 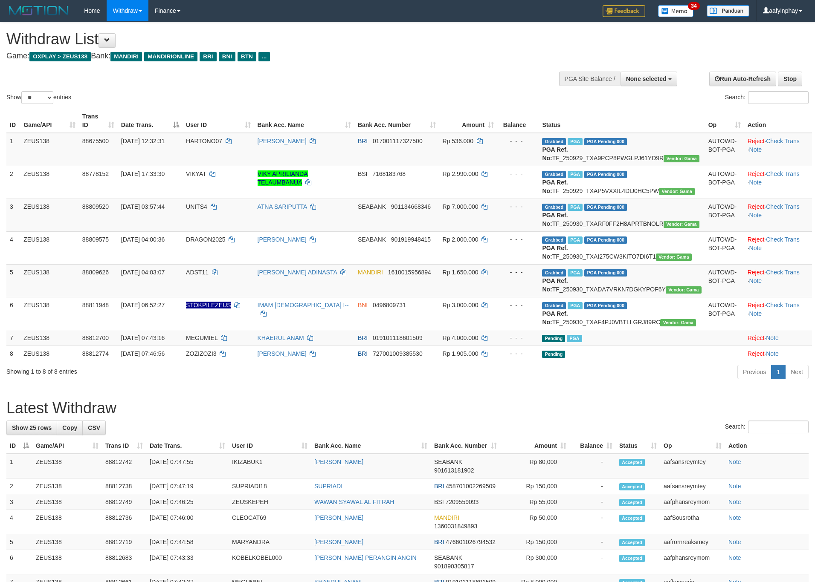 I want to click on td: 6, so click(x=19, y=562).